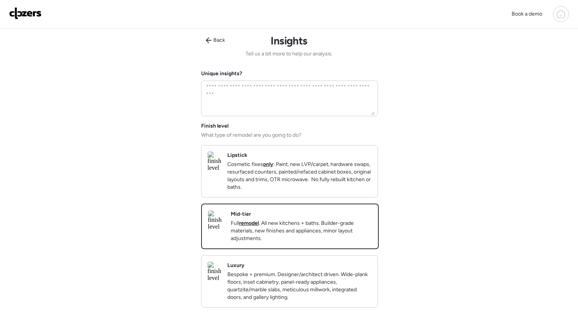 This screenshot has height=316, width=578. I want to click on span: Book a demo, so click(527, 14).